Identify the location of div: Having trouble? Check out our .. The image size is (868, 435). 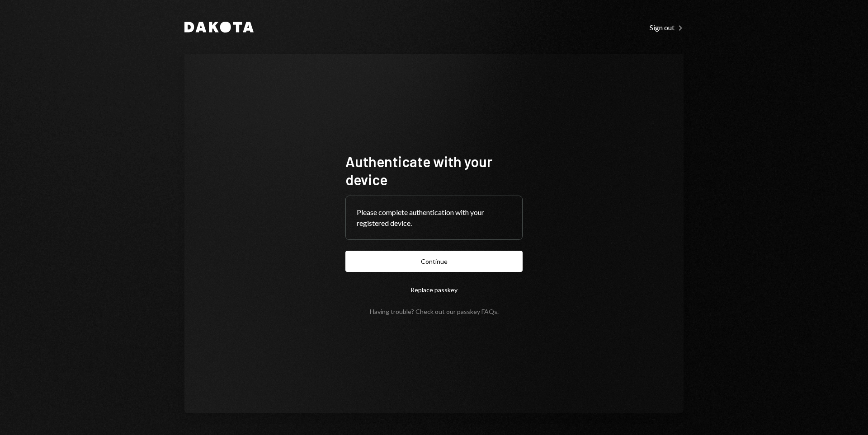
(434, 311).